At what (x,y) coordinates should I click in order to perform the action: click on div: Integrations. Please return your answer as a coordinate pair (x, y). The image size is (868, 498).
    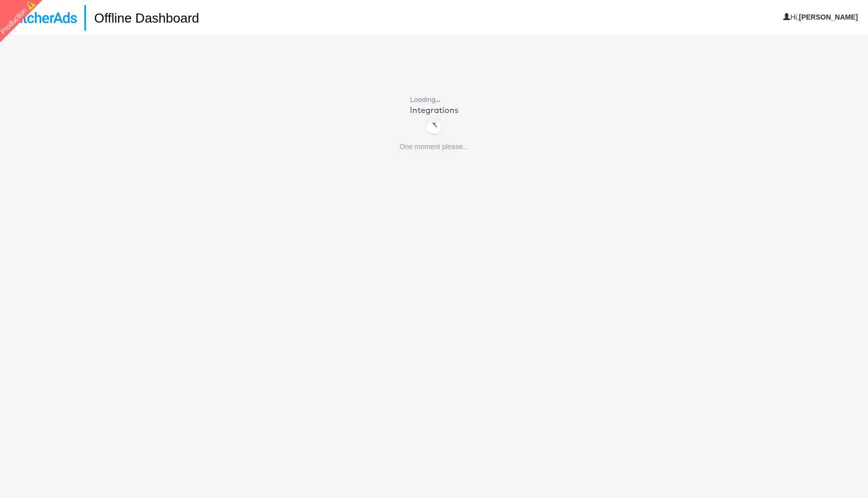
    Looking at the image, I should click on (434, 110).